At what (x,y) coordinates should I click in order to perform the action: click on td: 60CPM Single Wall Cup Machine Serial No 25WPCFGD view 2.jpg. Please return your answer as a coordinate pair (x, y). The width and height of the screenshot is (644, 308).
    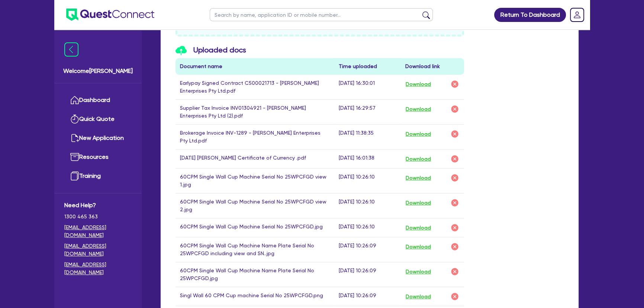
    Looking at the image, I should click on (255, 206).